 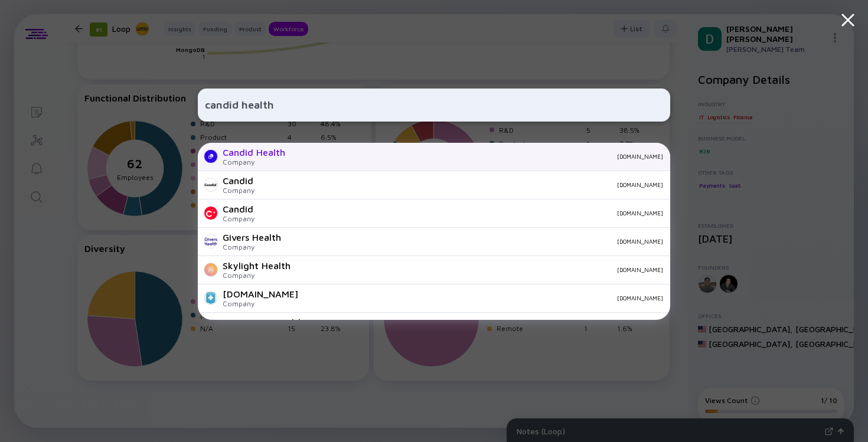 What do you see at coordinates (263, 322) in the screenshot?
I see `div: SmartStart Health` at bounding box center [263, 322].